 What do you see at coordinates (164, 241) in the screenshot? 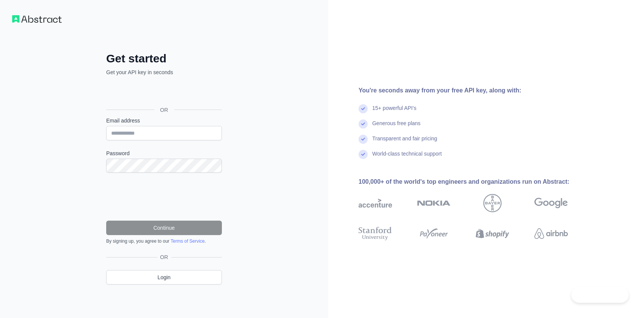
I see `div: By signing up, you agree to our .` at bounding box center [164, 241].